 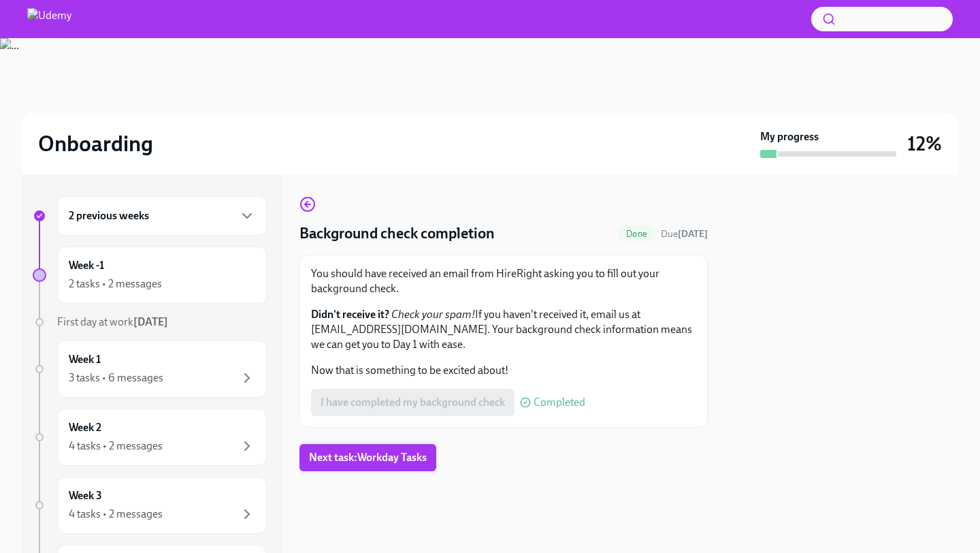 I want to click on a: Week 24 tasks • 2 messages, so click(x=149, y=438).